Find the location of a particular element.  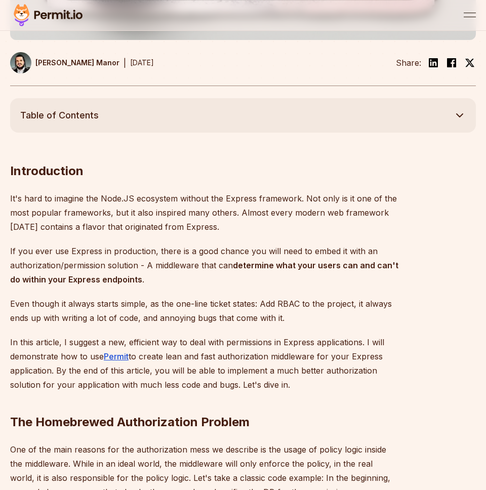

a: Permit is located at coordinates (116, 356).